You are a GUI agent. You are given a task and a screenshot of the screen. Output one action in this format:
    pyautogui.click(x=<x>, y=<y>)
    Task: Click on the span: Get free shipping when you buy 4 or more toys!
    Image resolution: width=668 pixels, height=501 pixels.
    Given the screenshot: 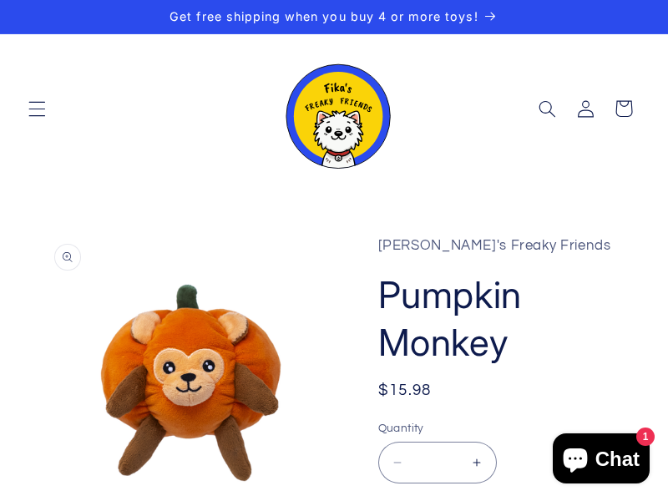 What is the action you would take?
    pyautogui.click(x=323, y=16)
    